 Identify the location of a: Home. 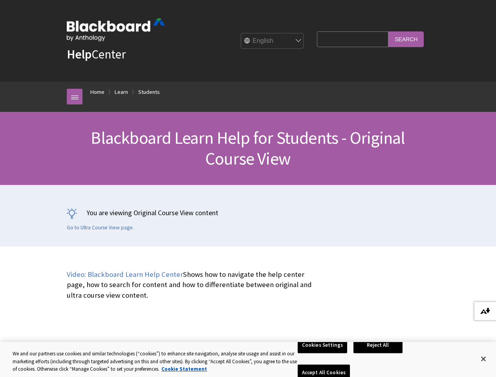
(97, 92).